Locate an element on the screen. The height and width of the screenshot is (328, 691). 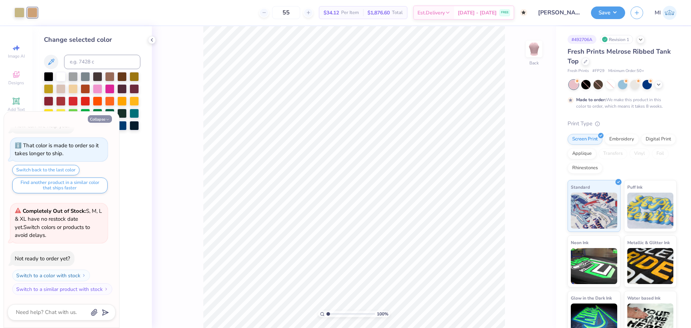
img: Back is located at coordinates (534, 49).